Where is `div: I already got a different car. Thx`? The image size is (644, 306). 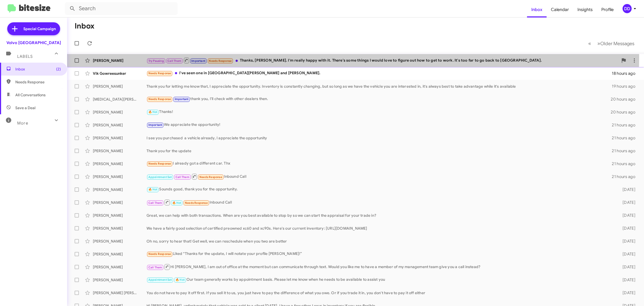
div: I already got a different car. Thx is located at coordinates (379, 163).